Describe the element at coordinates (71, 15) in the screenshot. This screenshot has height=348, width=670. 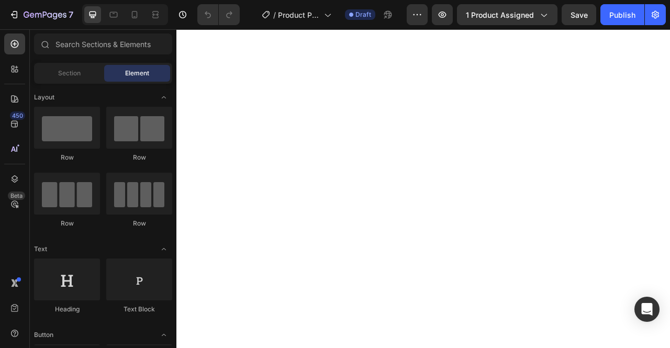
I see `p: 7` at that location.